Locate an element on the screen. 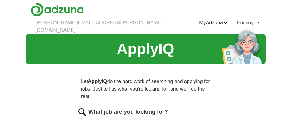  strong: ApplyIQ is located at coordinates (97, 81).